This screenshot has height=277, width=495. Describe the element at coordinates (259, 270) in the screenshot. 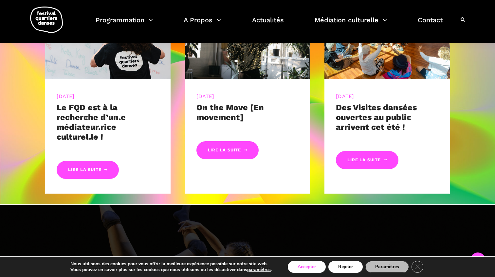

I see `button: paramètres` at that location.